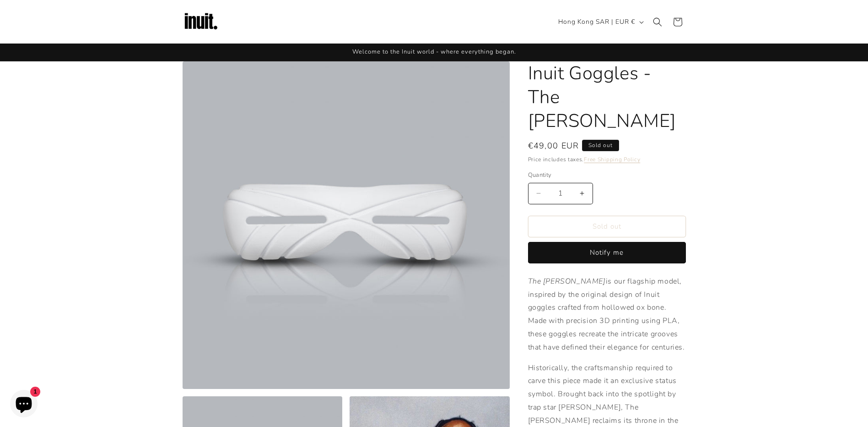  Describe the element at coordinates (612, 159) in the screenshot. I see `a: Free Shipping Policy` at that location.